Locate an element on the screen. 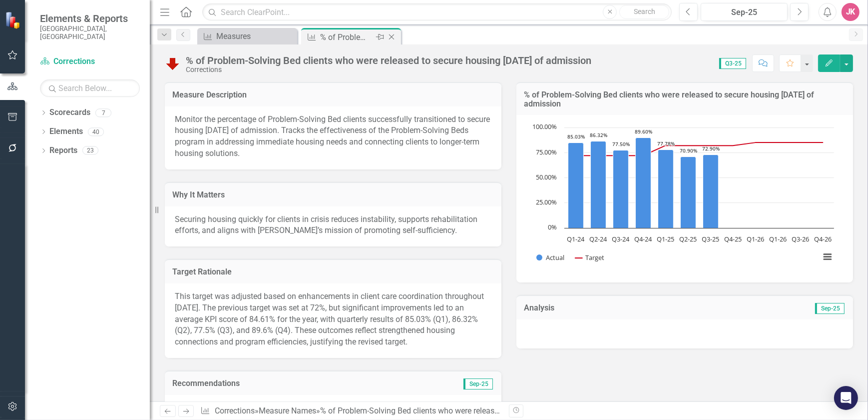  text: Q1-24 is located at coordinates (576, 239).